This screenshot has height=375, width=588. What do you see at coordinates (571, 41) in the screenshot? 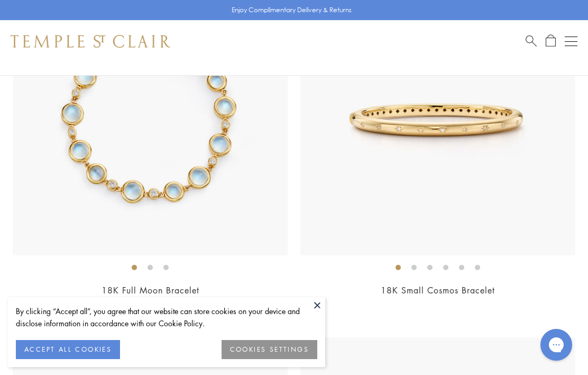
I see `button: Open navigation` at bounding box center [571, 41].